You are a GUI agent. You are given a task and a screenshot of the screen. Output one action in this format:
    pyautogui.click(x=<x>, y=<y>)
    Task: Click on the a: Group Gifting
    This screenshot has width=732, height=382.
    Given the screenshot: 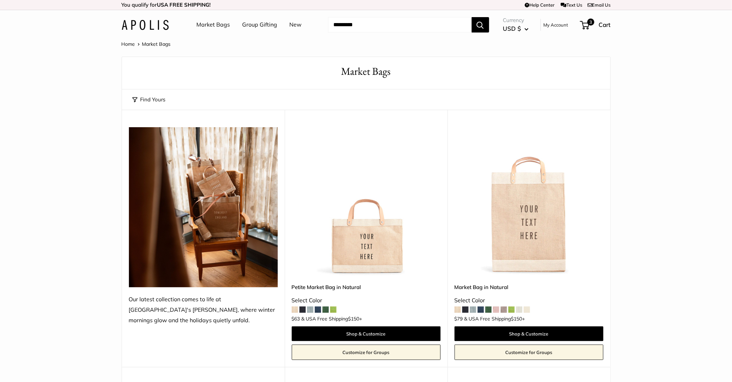 What is the action you would take?
    pyautogui.click(x=260, y=25)
    